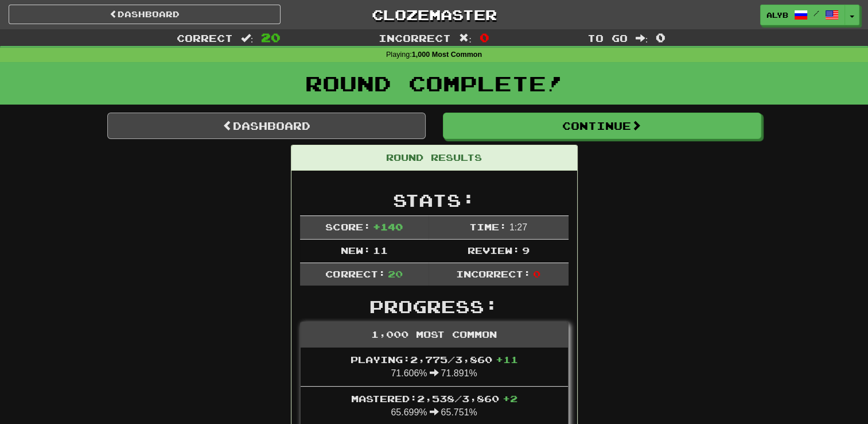 The width and height of the screenshot is (868, 424). I want to click on h2: Stats:, so click(434, 200).